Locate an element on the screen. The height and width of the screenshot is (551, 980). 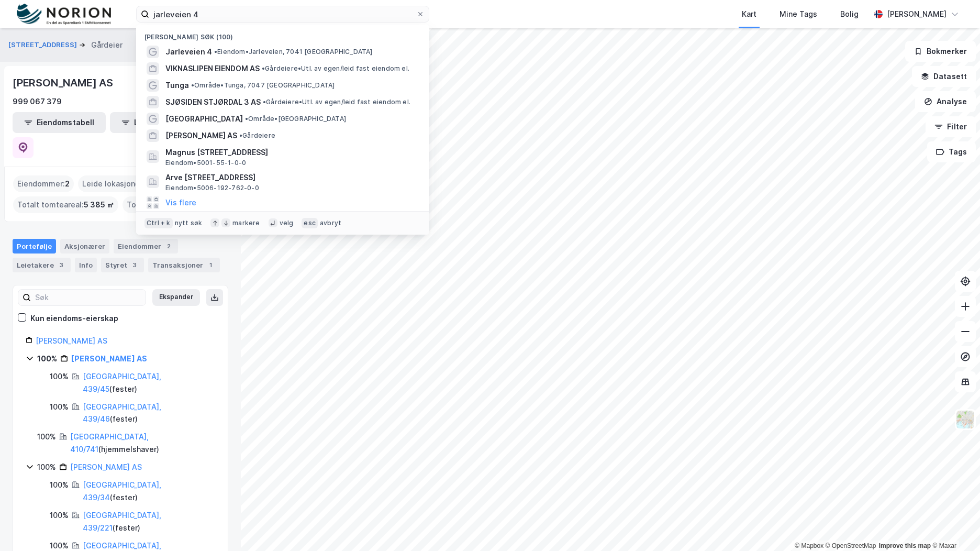
input: Søk på adresse, matrikkel, gårdeiere, leietakere eller personer is located at coordinates (282, 14).